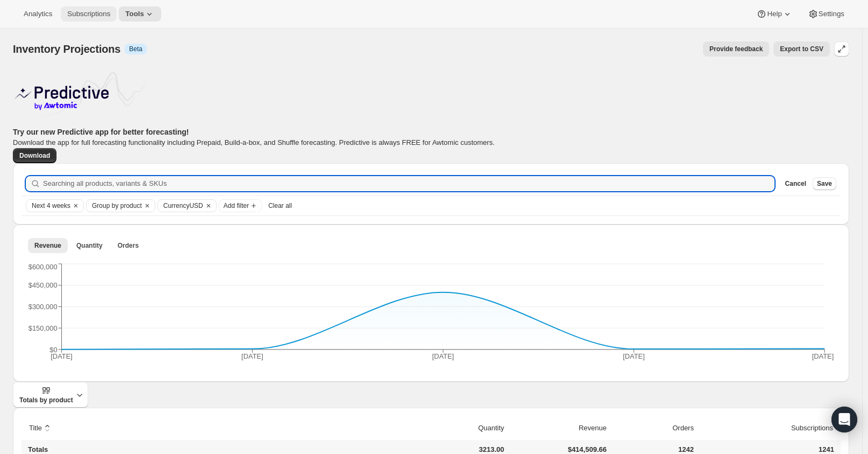  Describe the element at coordinates (41, 428) in the screenshot. I see `button: sort descending byTitle` at that location.